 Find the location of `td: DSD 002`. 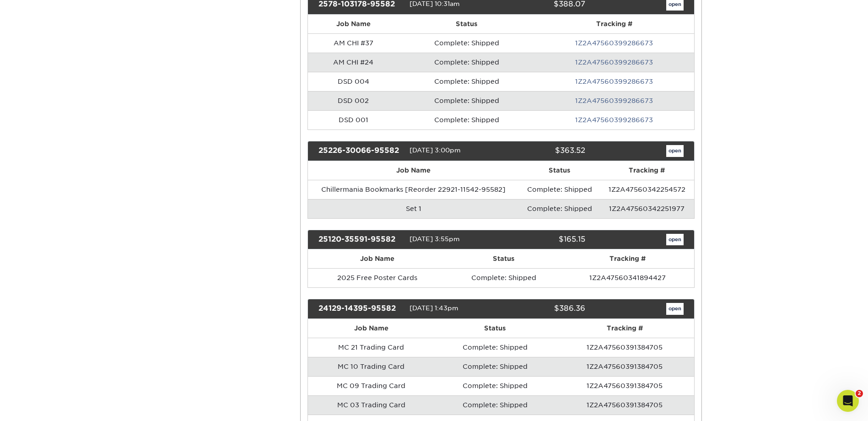

td: DSD 002 is located at coordinates (354, 101).